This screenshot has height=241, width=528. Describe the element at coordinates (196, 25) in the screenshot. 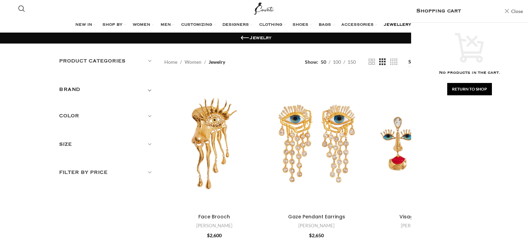

I see `span: CUSTOMIZING` at that location.